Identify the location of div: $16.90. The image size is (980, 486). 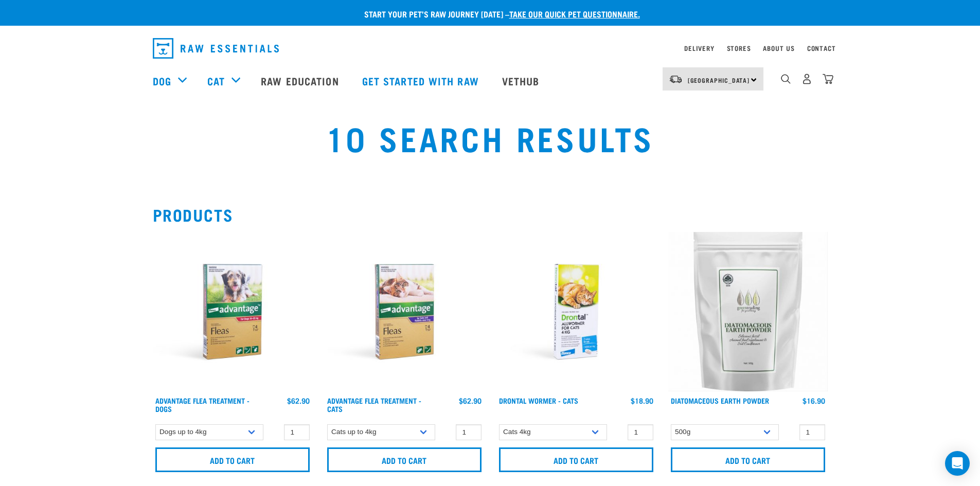
(814, 401).